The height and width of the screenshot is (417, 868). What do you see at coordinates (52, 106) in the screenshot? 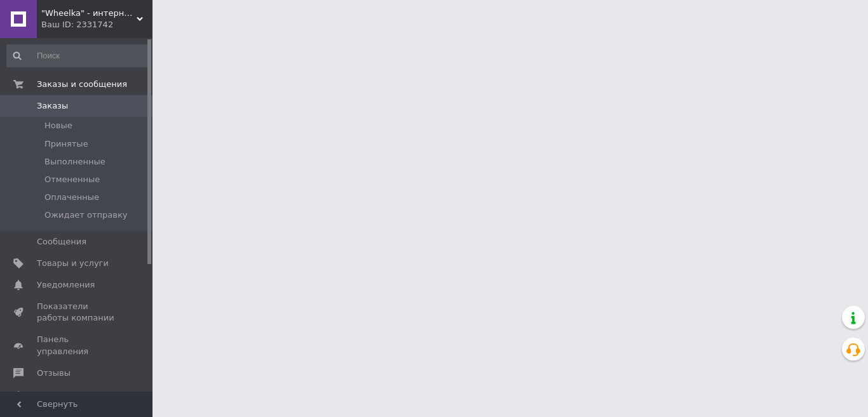
I see `span: Заказы` at bounding box center [52, 106].